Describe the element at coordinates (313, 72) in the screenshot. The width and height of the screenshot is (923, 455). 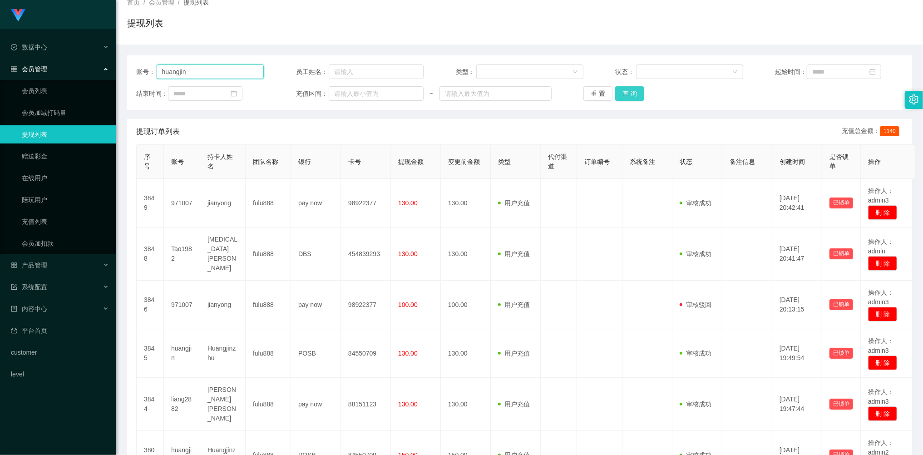
I see `span: 员工姓名：` at that location.